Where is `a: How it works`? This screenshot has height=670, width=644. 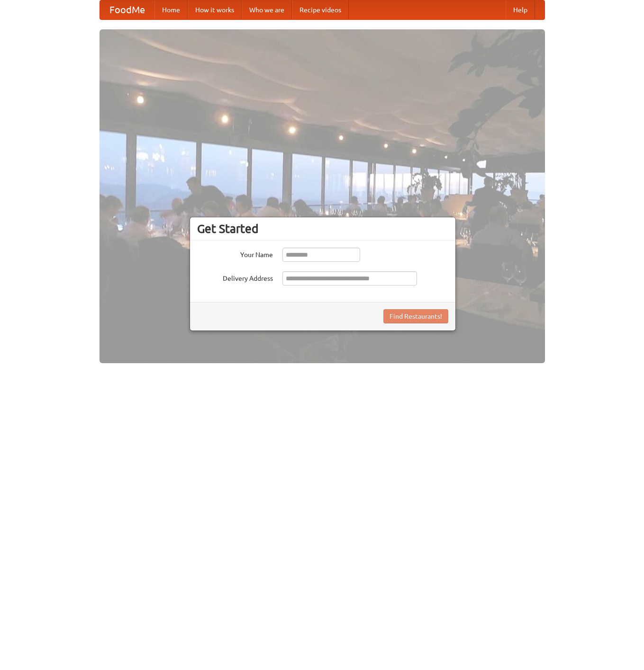
a: How it works is located at coordinates (215, 10).